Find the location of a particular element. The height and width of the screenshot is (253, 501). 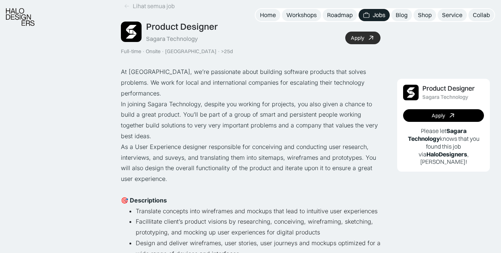

a: Roadmap is located at coordinates (340, 15).